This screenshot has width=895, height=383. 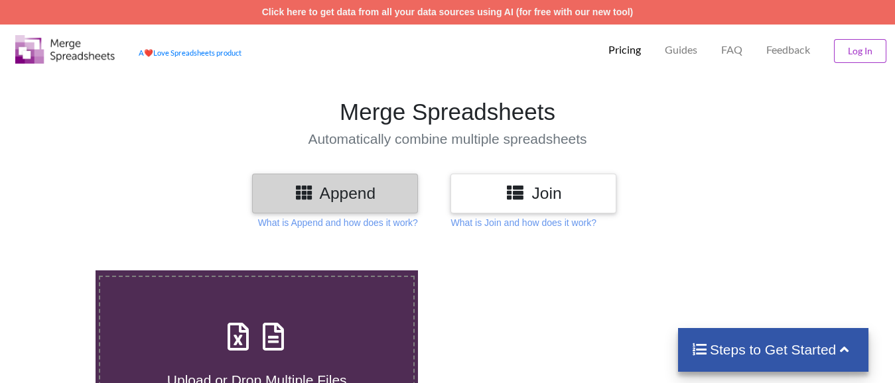 I want to click on button: Log In, so click(x=859, y=51).